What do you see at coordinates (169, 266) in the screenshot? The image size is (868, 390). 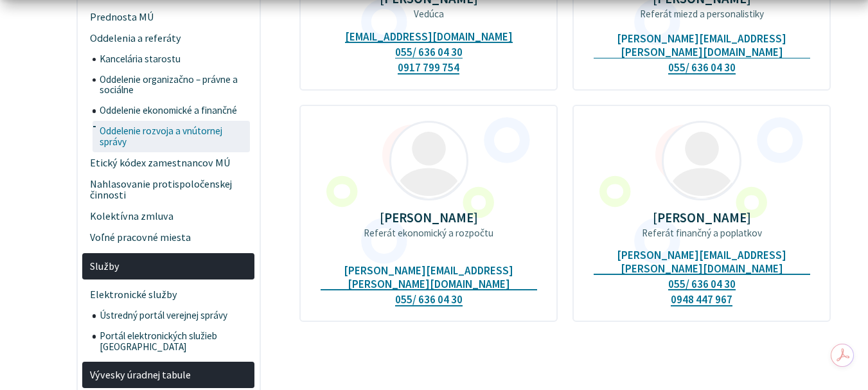 I see `a: Služby` at bounding box center [169, 266].